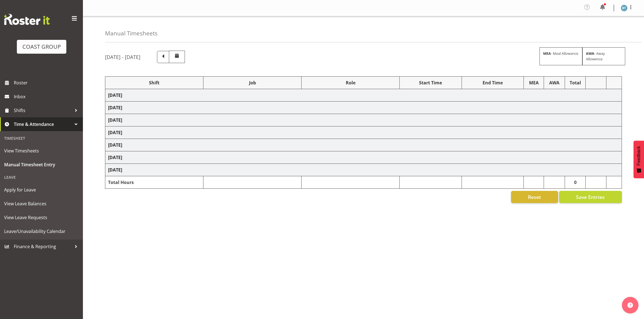 This screenshot has width=644, height=319. Describe the element at coordinates (41, 164) in the screenshot. I see `span: Manual Timesheet Entry` at that location.